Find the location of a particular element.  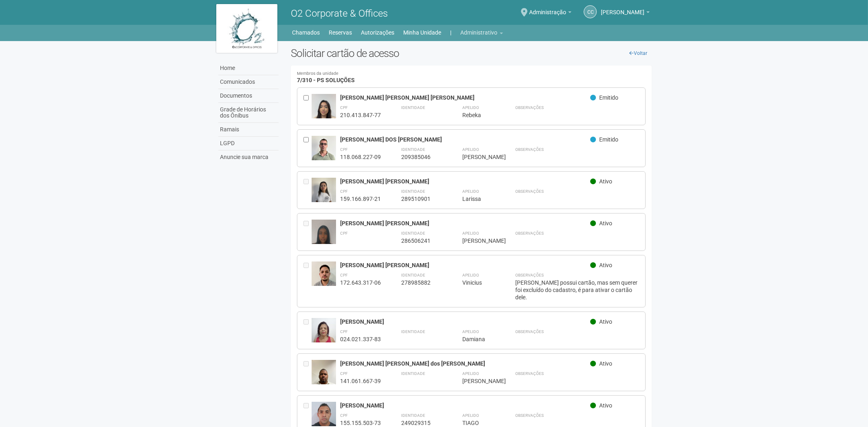

a: CC is located at coordinates (590, 12).